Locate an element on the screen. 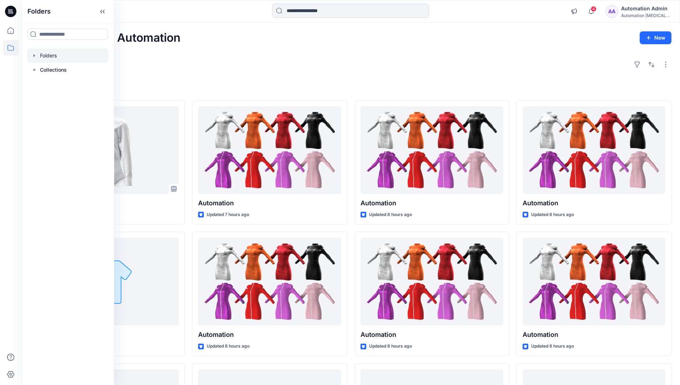  span: 4 is located at coordinates (593, 9).